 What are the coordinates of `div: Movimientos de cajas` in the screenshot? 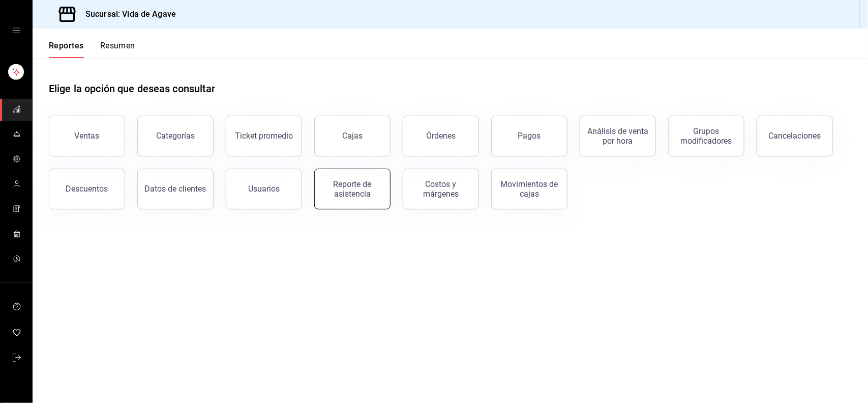 It's located at (530, 189).